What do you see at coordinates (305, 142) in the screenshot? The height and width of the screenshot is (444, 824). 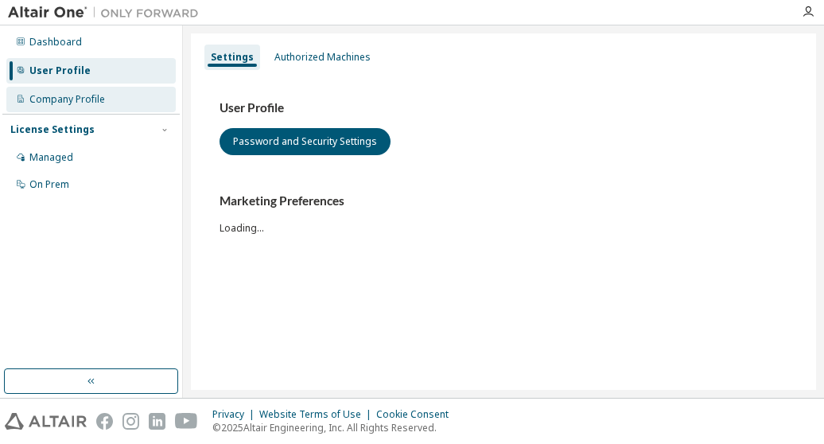 I see `button: Password and Security Settings` at bounding box center [305, 142].